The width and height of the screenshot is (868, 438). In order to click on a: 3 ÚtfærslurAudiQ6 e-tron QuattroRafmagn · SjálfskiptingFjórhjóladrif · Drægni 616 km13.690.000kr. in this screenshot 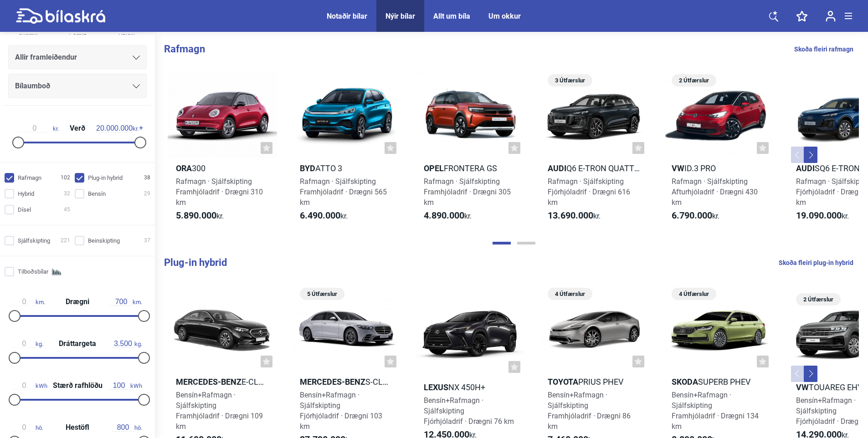, I will do `click(594, 150)`.